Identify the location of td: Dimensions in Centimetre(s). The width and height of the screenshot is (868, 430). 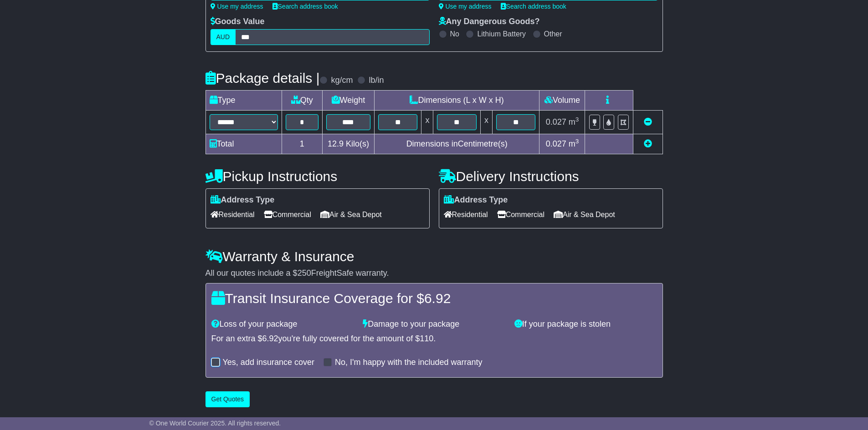
(456, 144).